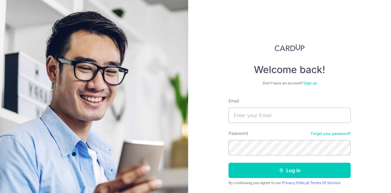 Image resolution: width=391 pixels, height=193 pixels. I want to click on img: CardUp Logo, so click(290, 48).